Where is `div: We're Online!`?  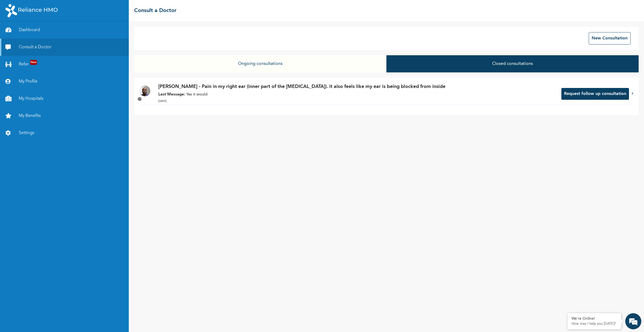 div: We're Online! is located at coordinates (594, 318).